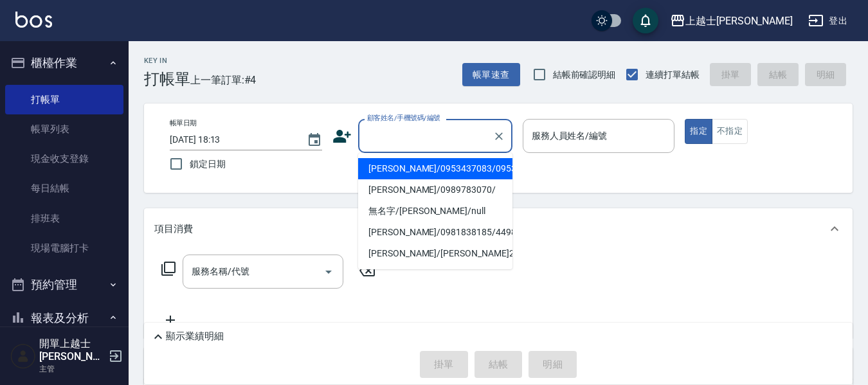  I want to click on img: Logo, so click(33, 19).